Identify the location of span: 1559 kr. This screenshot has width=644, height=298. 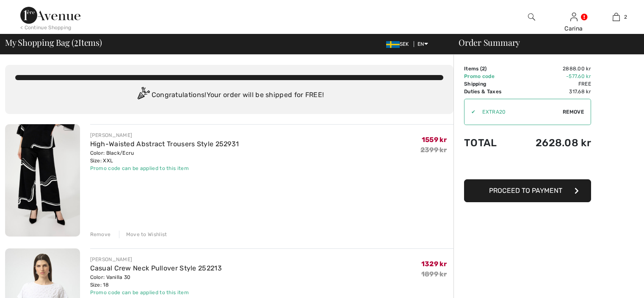
(434, 139).